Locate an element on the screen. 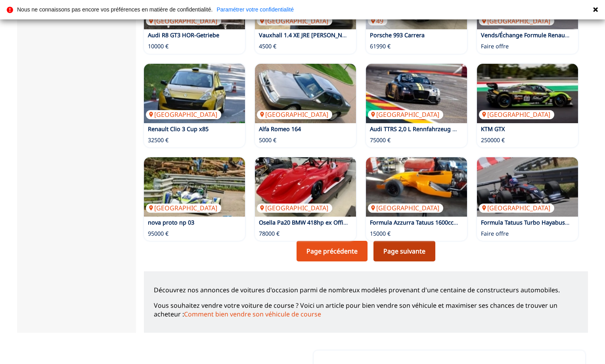 Image resolution: width=605 pixels, height=364 pixels. a: Comment bien vendre son véhicule de course is located at coordinates (253, 314).